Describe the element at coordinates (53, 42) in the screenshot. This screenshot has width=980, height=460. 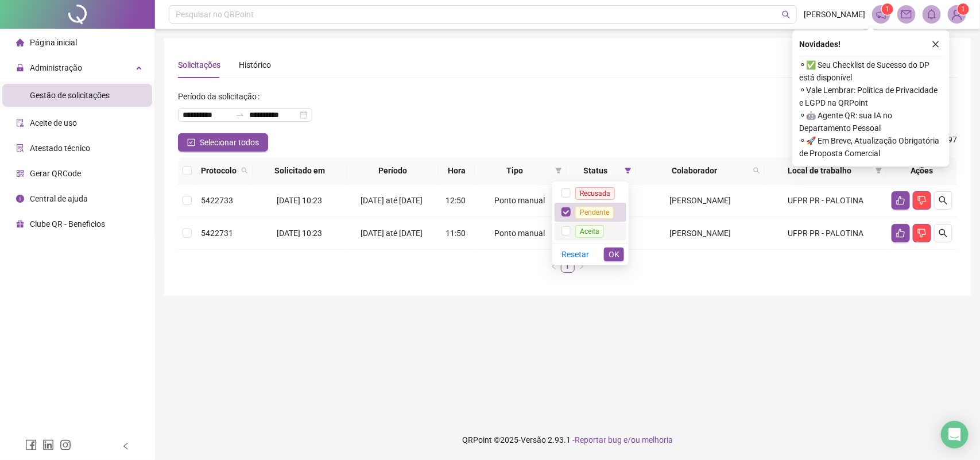
I see `span: Página inicial` at that location.